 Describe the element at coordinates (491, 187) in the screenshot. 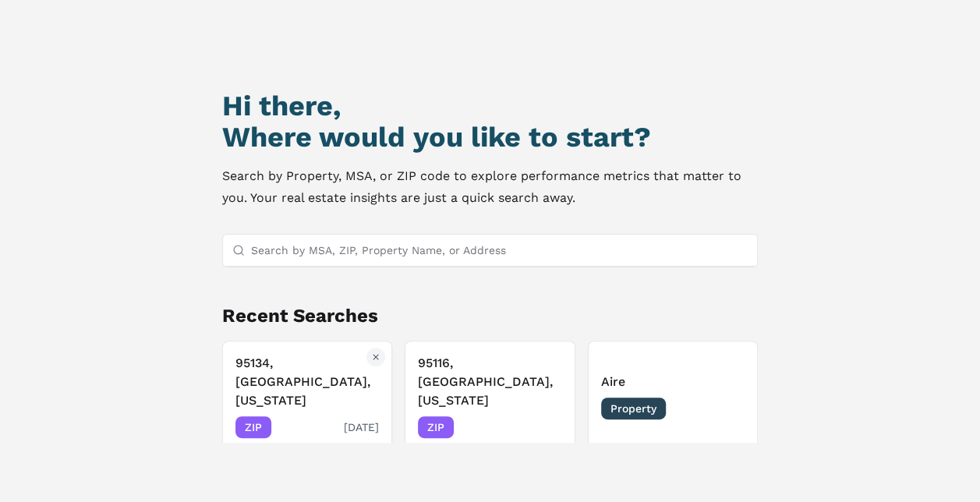

I see `p: Search by Property, MSA, or ZIP code to explore performance metrics that matter to you. Your real...` at that location.